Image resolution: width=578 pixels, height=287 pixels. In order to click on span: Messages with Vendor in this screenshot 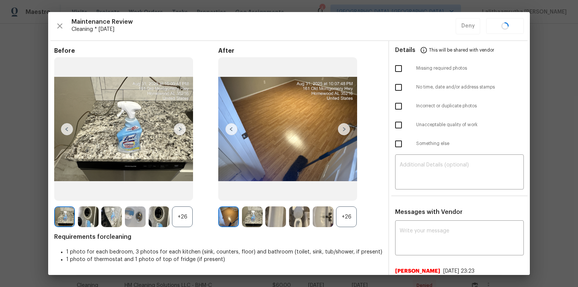, I will do `click(429, 212)`.